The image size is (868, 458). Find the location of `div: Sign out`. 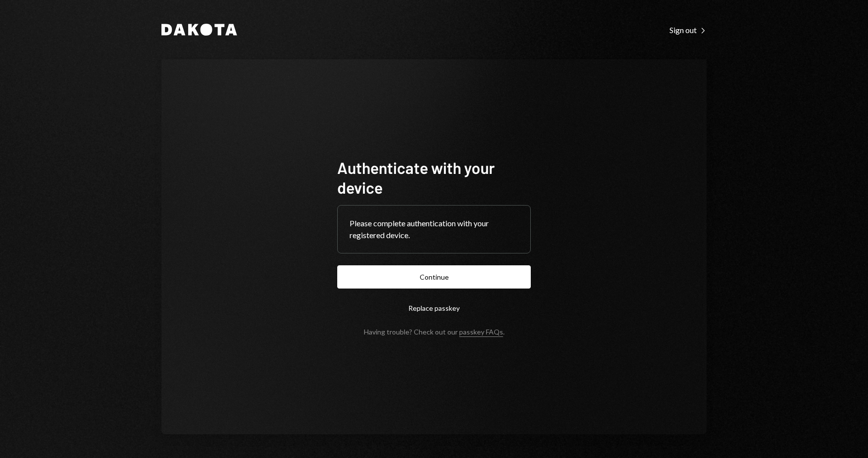

div: Sign out is located at coordinates (688, 30).